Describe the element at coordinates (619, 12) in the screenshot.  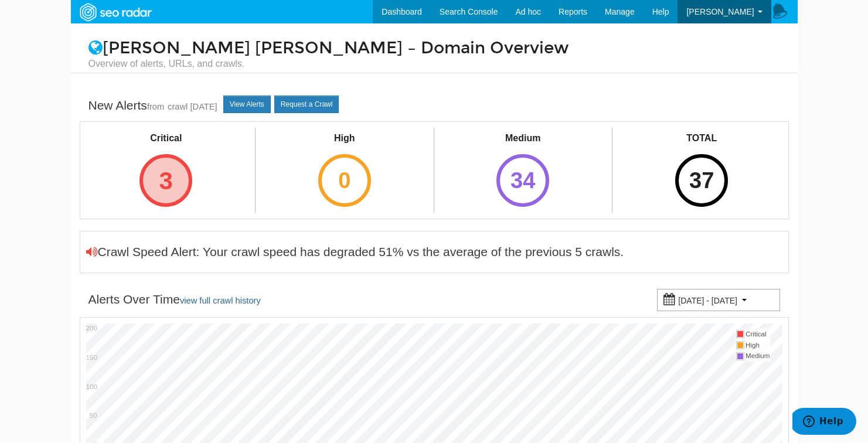
I see `span: Manage` at that location.